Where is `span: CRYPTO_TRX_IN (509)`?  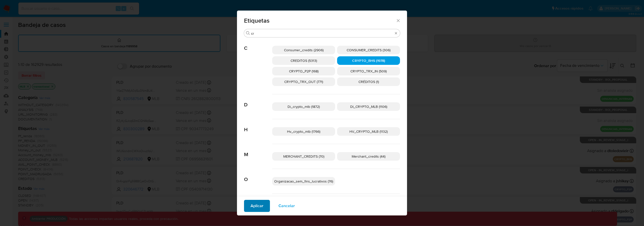
span: CRYPTO_TRX_IN (509) is located at coordinates (368, 71).